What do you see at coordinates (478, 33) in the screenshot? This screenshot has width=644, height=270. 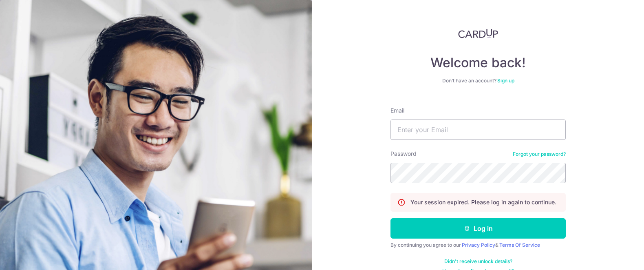 I see `img: CardUp Logo` at bounding box center [478, 33].